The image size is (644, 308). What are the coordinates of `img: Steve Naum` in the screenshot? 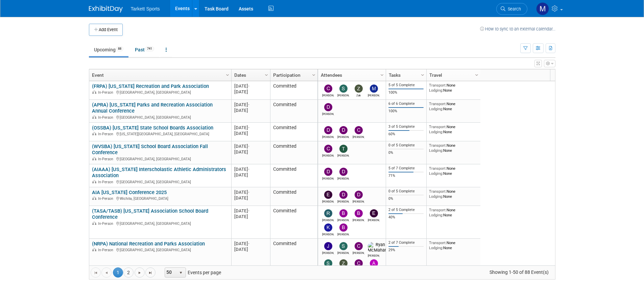 It's located at (344, 246).